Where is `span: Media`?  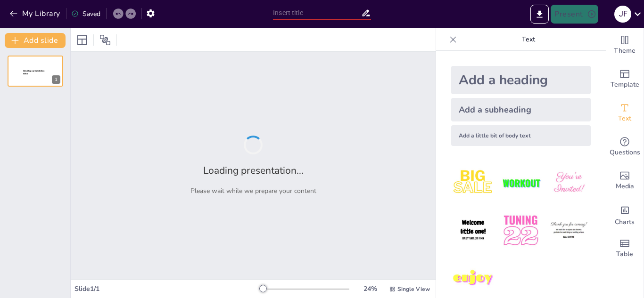
span: Media is located at coordinates (625, 186).